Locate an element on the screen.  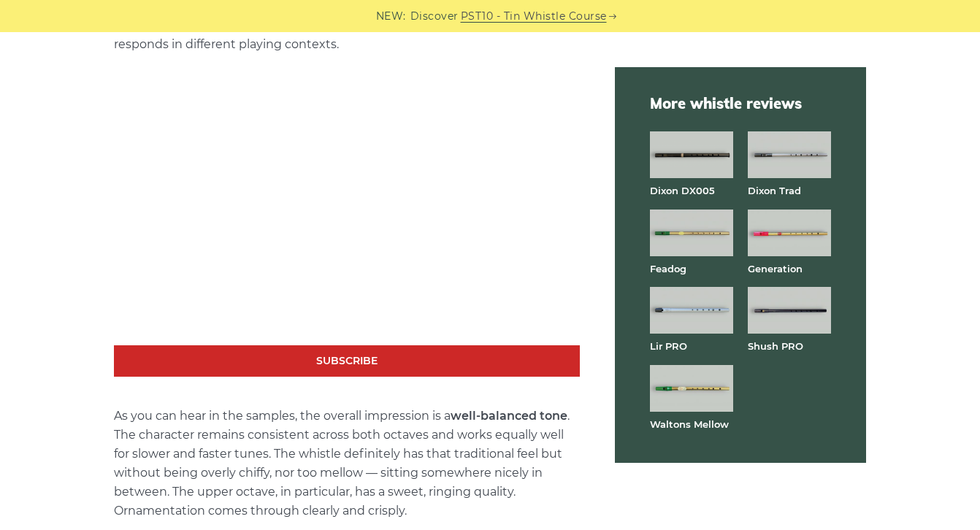
img: Dixon DX005 tin whistle full front view is located at coordinates (691, 155).